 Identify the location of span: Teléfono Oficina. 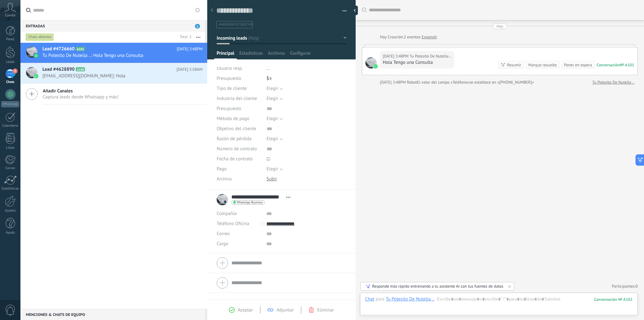
(233, 224).